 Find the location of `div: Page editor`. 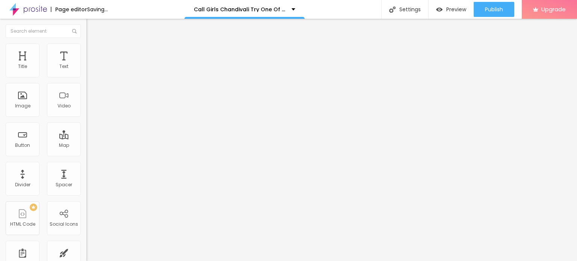

div: Page editor is located at coordinates (69, 9).